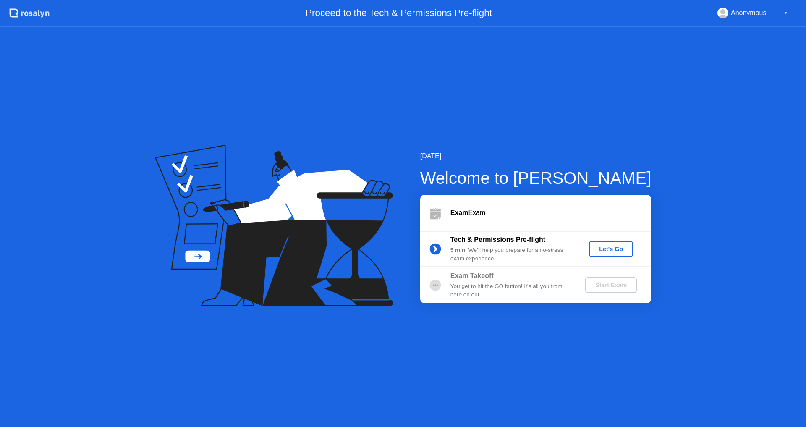 The width and height of the screenshot is (806, 427). I want to click on div: Let's Go, so click(611, 249).